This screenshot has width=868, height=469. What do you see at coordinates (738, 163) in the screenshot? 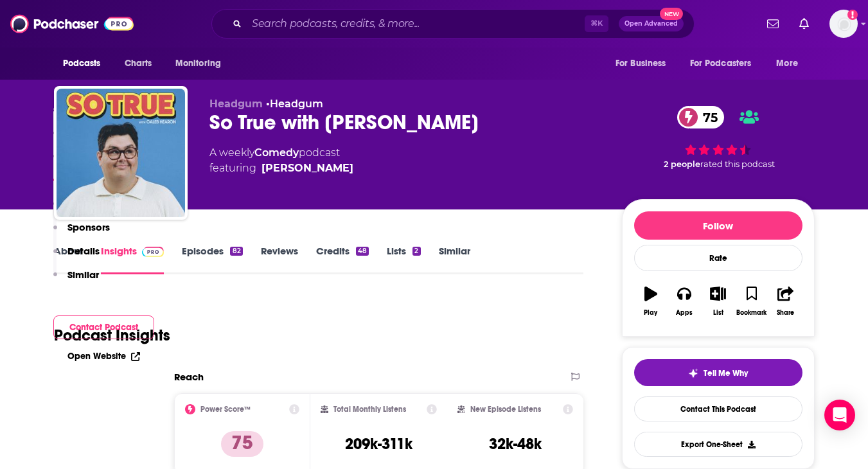
I see `span: rated this podcast` at bounding box center [738, 163].